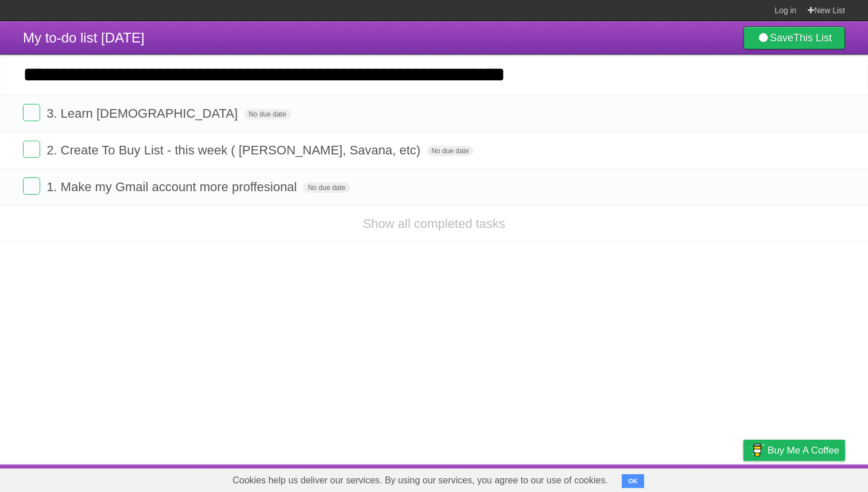  What do you see at coordinates (652, 478) in the screenshot?
I see `a: Developers` at bounding box center [652, 478].